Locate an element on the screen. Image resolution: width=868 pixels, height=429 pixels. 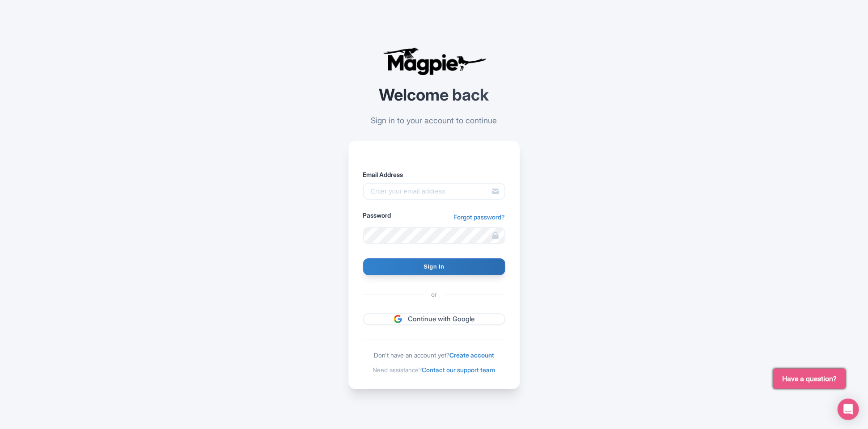
button: Have a question? is located at coordinates (809, 379).